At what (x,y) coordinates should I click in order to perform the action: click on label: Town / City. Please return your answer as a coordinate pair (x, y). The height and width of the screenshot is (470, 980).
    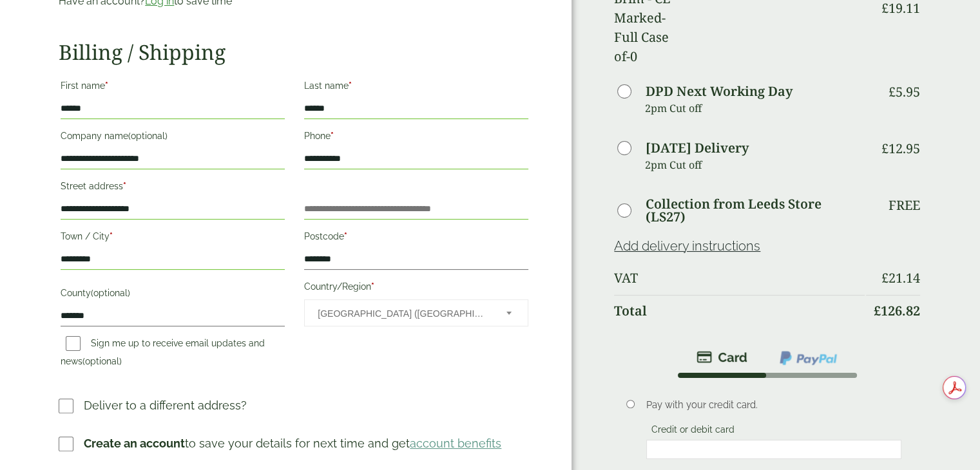
    Looking at the image, I should click on (172, 238).